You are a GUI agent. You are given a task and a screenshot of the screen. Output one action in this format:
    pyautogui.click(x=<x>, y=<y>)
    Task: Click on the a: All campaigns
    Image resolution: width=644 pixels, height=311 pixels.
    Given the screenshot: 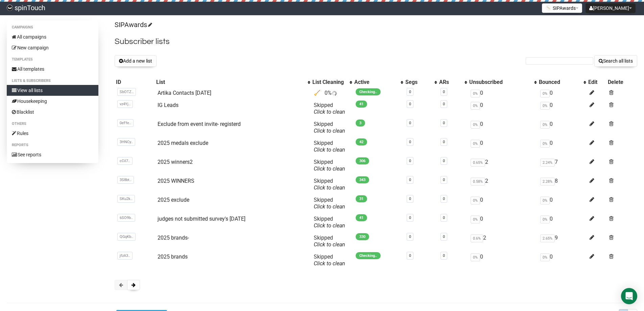 What is the action you would take?
    pyautogui.click(x=52, y=37)
    